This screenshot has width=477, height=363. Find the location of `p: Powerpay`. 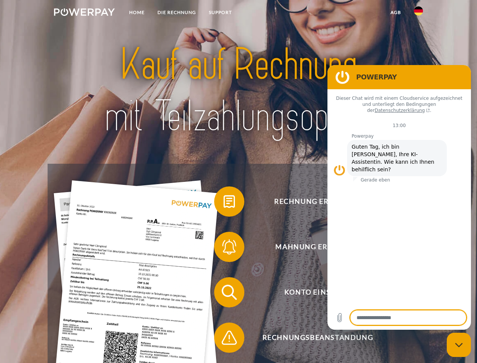

p: Powerpay is located at coordinates (84, 71).